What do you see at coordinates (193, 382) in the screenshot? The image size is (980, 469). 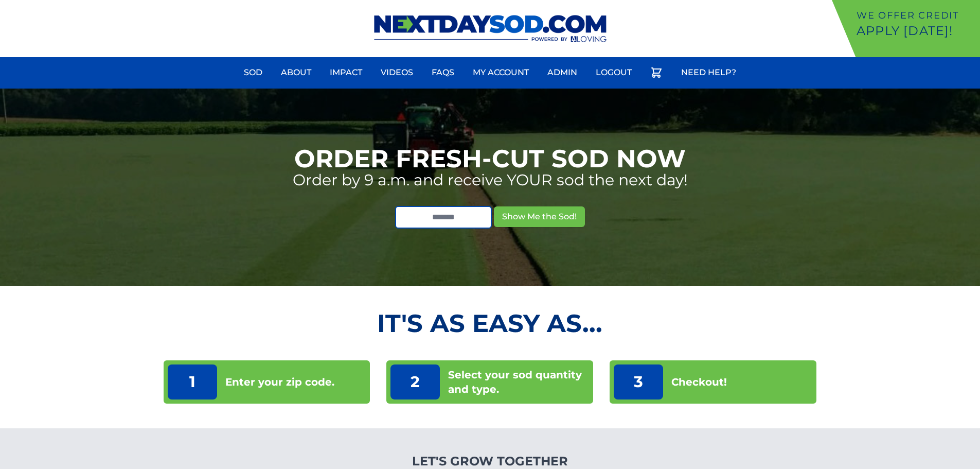 I see `p: 1` at bounding box center [193, 382].